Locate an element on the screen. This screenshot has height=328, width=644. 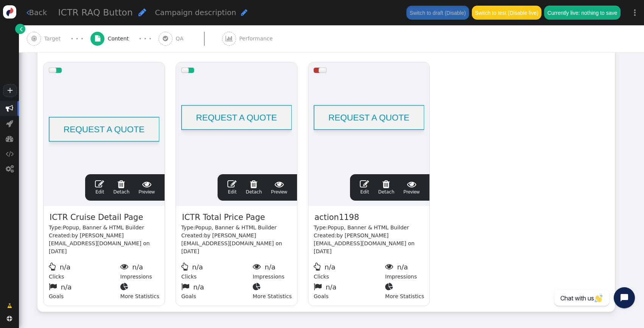
span: Campaign description is located at coordinates (195, 12).